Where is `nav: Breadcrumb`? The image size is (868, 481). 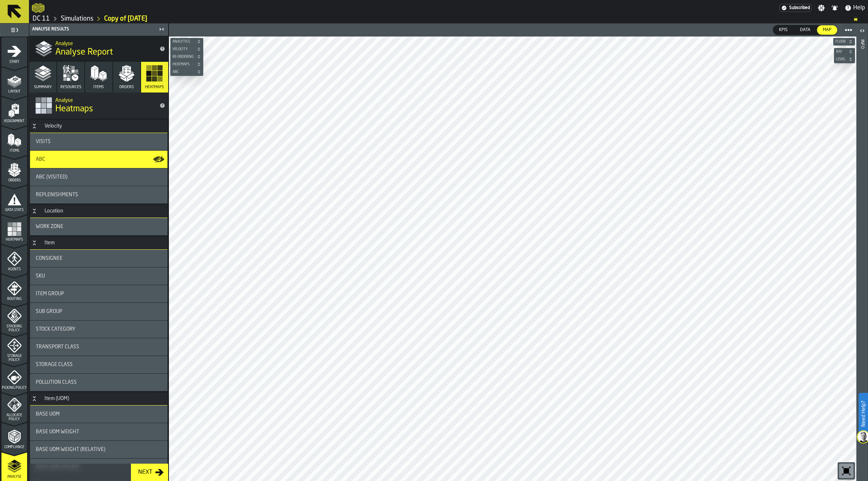 nav: Breadcrumb is located at coordinates (448, 19).